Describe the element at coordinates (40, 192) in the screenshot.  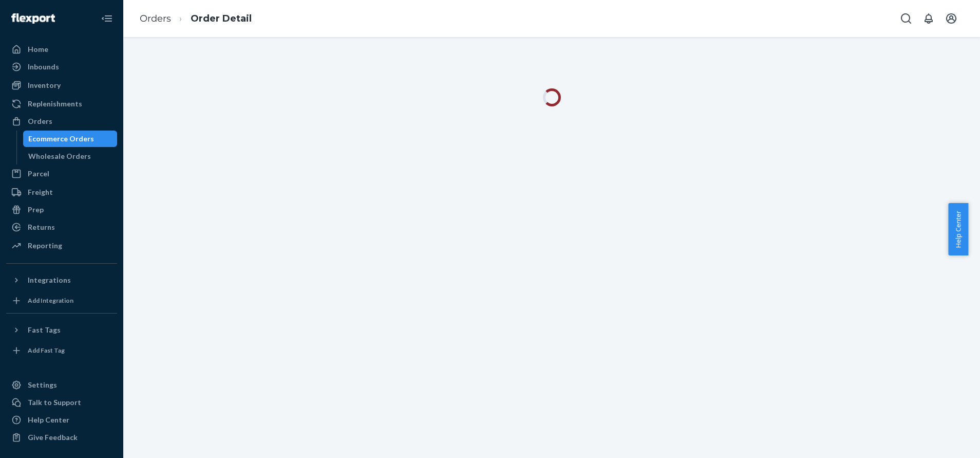
I see `div: Freight` at that location.